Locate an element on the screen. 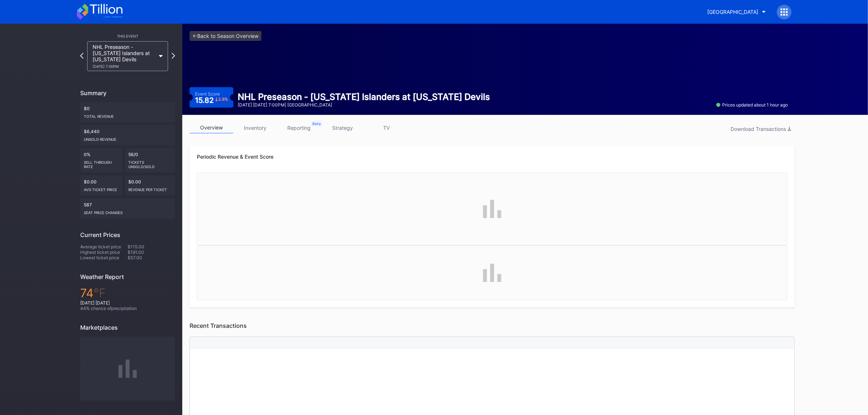 The width and height of the screenshot is (868, 415). div: Recent Transactions is located at coordinates (492, 326).